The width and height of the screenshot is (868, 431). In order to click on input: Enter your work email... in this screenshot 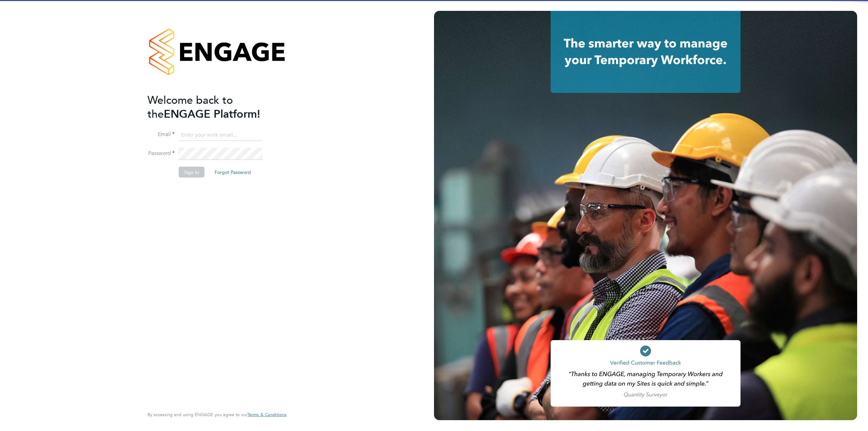, I will do `click(221, 135)`.